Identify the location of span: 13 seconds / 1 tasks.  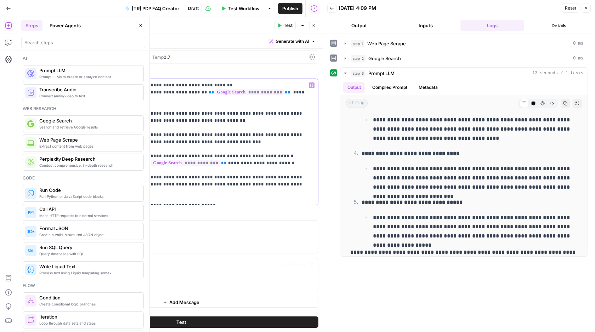
(558, 73).